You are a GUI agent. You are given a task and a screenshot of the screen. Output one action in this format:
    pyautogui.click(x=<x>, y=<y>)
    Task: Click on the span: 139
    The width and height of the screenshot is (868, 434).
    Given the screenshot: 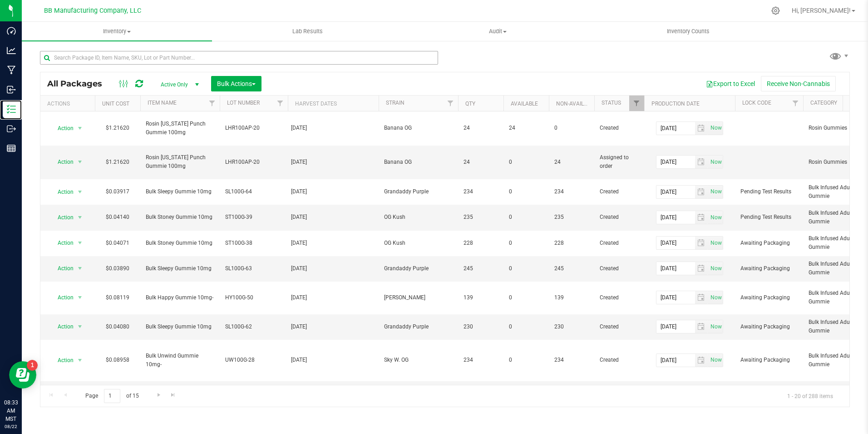 What is the action you would take?
    pyautogui.click(x=571, y=297)
    